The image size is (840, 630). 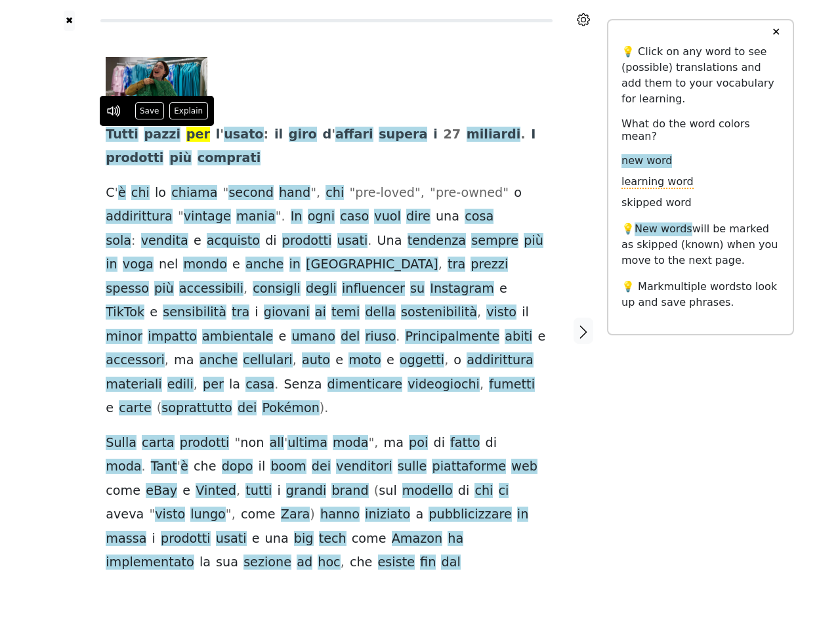 I want to click on h6: What do the word colors mean?, so click(x=700, y=130).